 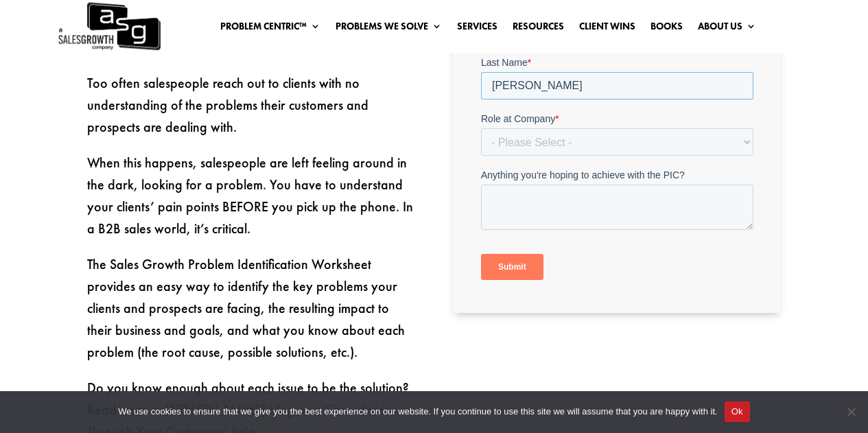 I want to click on p: When this happens, salespeople are left feeling around in the dark, looking for a problem. You ha..., so click(x=251, y=203).